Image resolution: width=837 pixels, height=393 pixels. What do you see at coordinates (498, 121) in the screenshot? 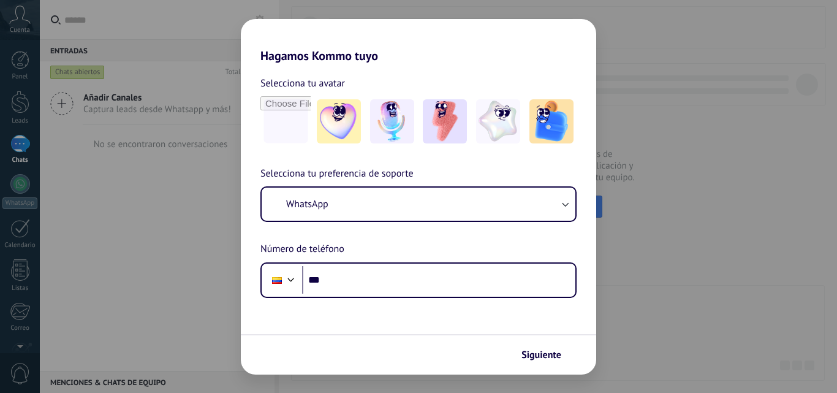
I see `img: -4.jpeg` at bounding box center [498, 121].